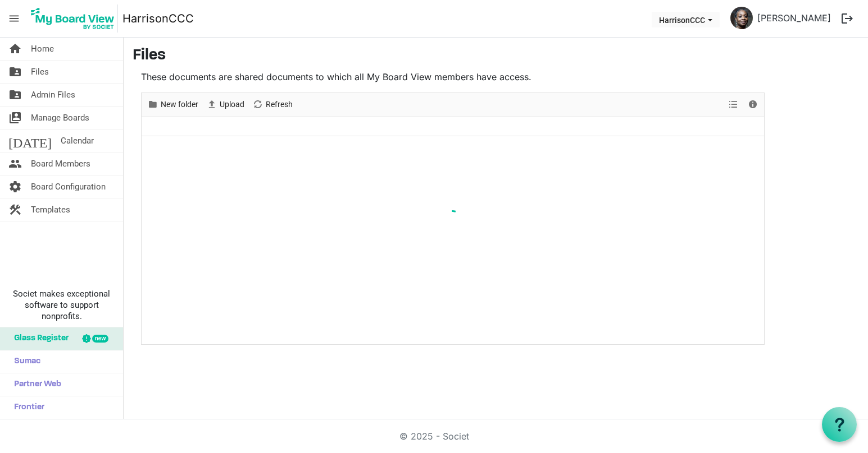 The image size is (868, 453). What do you see at coordinates (77, 141) in the screenshot?
I see `span: Calendar` at bounding box center [77, 141].